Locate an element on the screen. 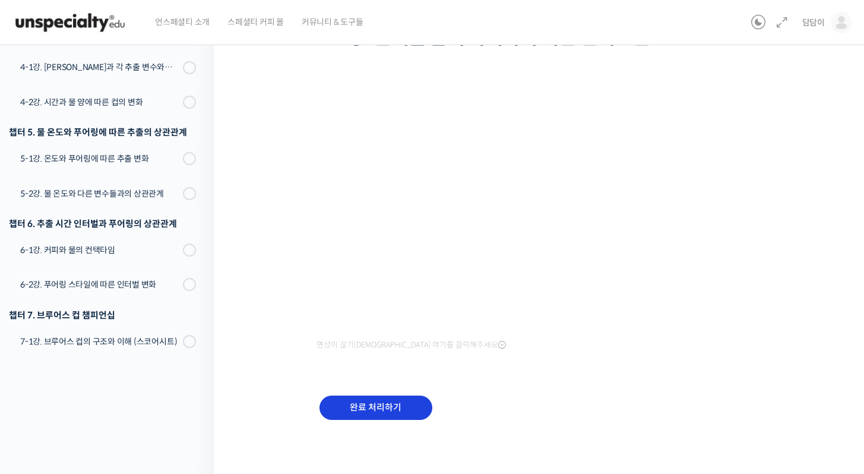 This screenshot has height=474, width=864. a: 설정 is located at coordinates (191, 390).